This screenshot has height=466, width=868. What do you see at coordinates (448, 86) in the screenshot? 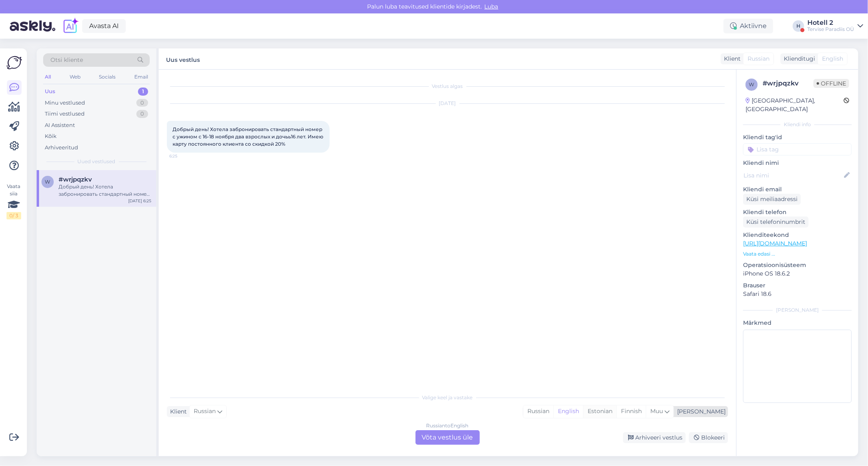
I see `div: Vestlus algas` at bounding box center [448, 86].